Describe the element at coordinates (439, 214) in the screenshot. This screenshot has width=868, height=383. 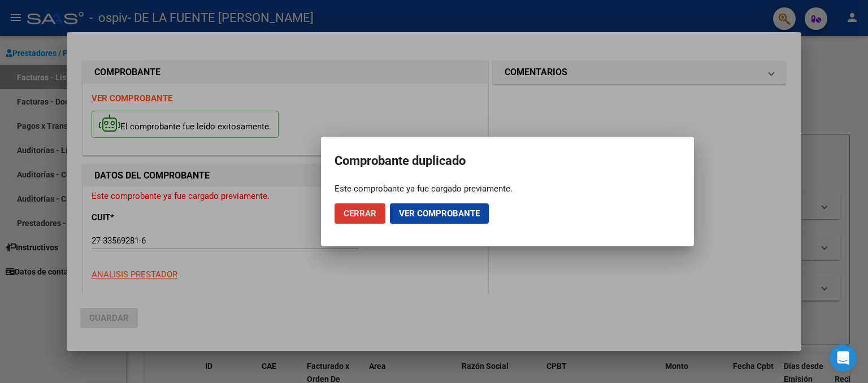
I see `span: Ver comprobante` at that location.